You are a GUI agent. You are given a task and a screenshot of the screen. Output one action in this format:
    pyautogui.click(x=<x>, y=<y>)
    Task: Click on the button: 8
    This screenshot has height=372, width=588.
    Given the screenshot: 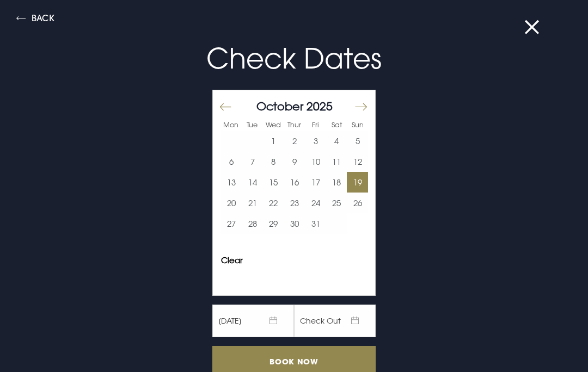 What is the action you would take?
    pyautogui.click(x=273, y=162)
    